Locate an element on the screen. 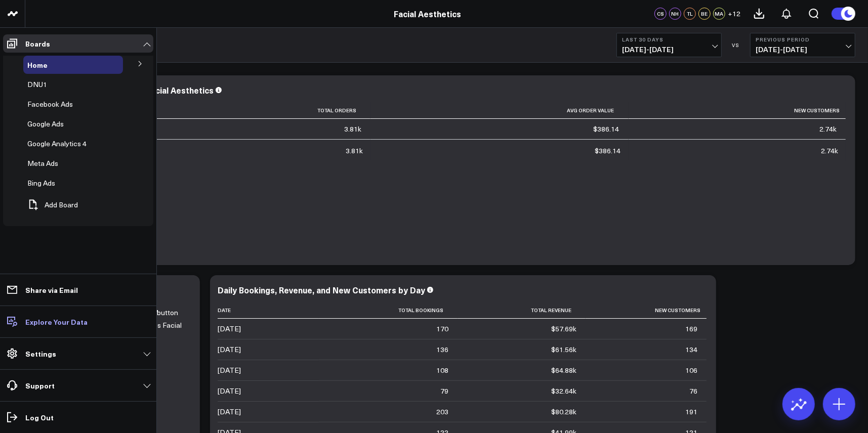 Image resolution: width=868 pixels, height=433 pixels. span: Google Ads is located at coordinates (46, 124).